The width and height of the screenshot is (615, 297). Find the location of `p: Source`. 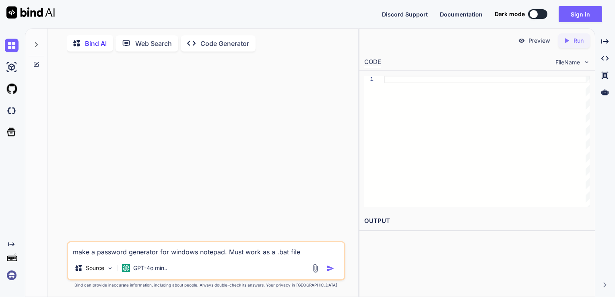

p: Source is located at coordinates (95, 268).